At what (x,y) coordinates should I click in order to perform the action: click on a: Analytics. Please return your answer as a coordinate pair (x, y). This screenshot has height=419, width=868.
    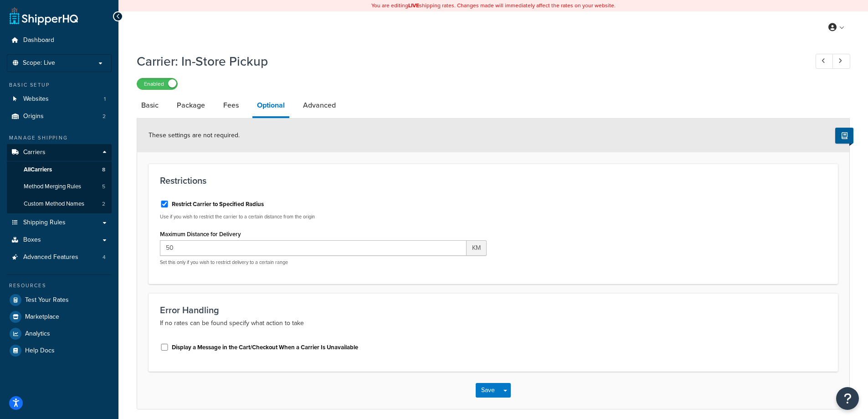
    Looking at the image, I should click on (59, 333).